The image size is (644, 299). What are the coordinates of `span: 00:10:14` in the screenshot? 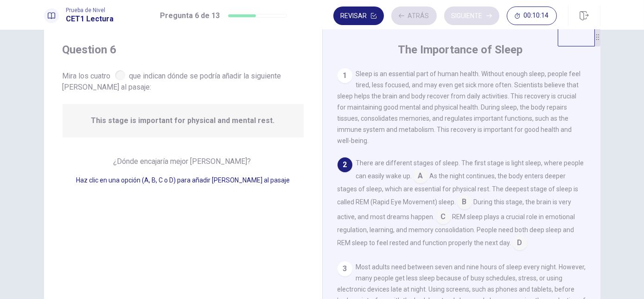 It's located at (537, 16).